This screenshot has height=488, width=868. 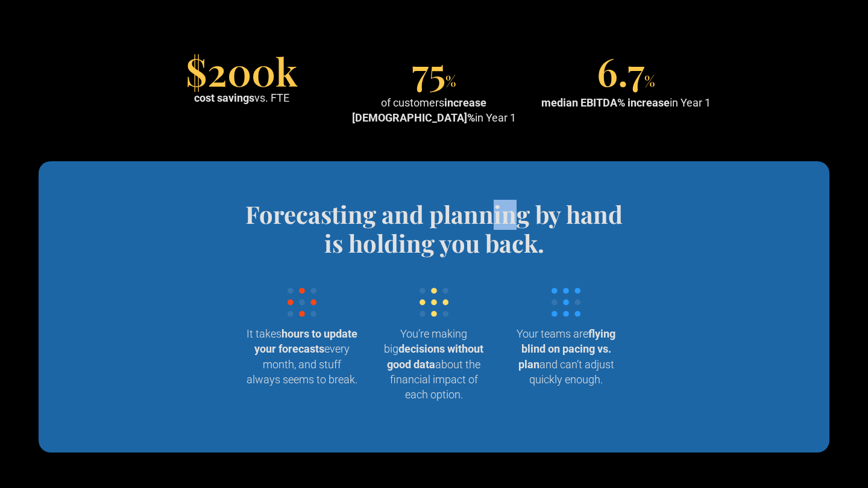 I want to click on strong: cost savings, so click(x=224, y=97).